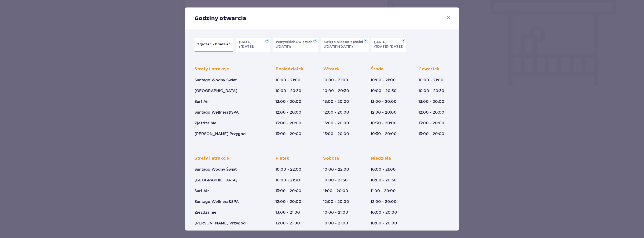  What do you see at coordinates (214, 44) in the screenshot?
I see `p: Styczeń - Grudzień` at bounding box center [214, 44].